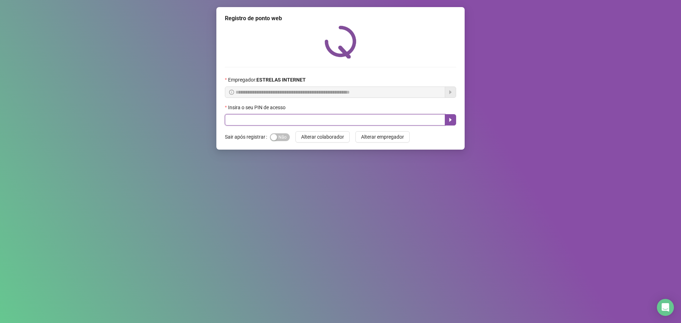 The height and width of the screenshot is (323, 681). Describe the element at coordinates (232, 92) in the screenshot. I see `span: info-circle` at that location.